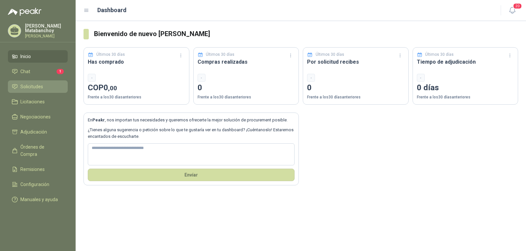 This screenshot has width=526, height=251. I want to click on a: Inicio, so click(38, 56).